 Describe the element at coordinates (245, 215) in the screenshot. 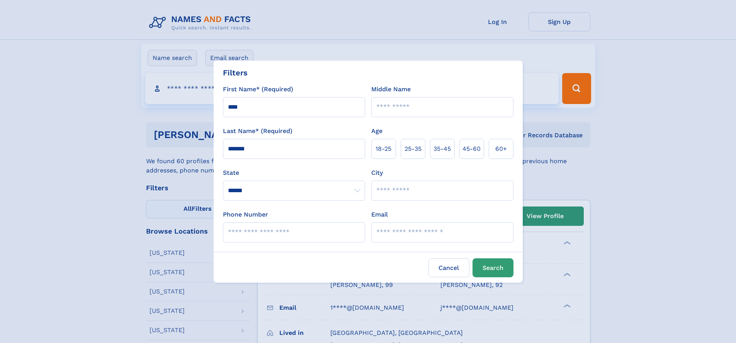

I see `label: Phone Number` at that location.